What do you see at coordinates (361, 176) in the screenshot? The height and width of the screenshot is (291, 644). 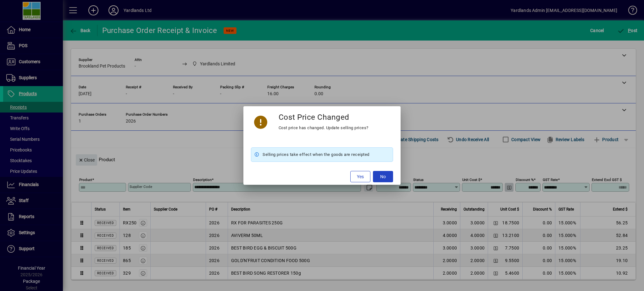 I see `button: Yes` at bounding box center [361, 176].